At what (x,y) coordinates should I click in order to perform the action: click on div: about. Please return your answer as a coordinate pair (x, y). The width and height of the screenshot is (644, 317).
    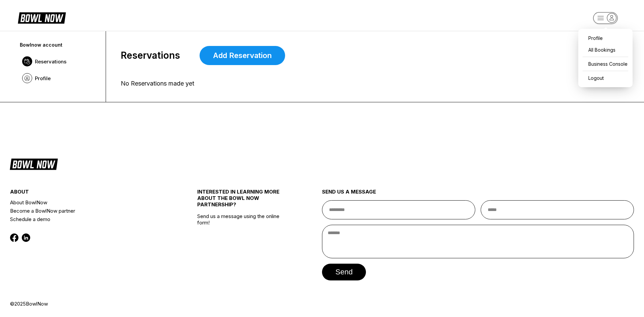
    Looking at the image, I should click on (88, 193).